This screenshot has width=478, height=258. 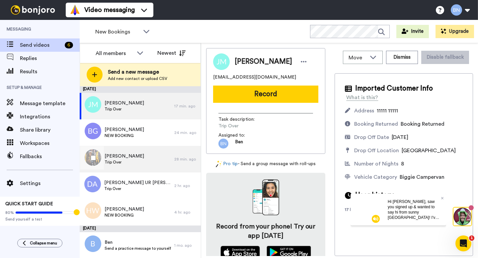 I want to click on span: 11111 11111, so click(x=388, y=111).